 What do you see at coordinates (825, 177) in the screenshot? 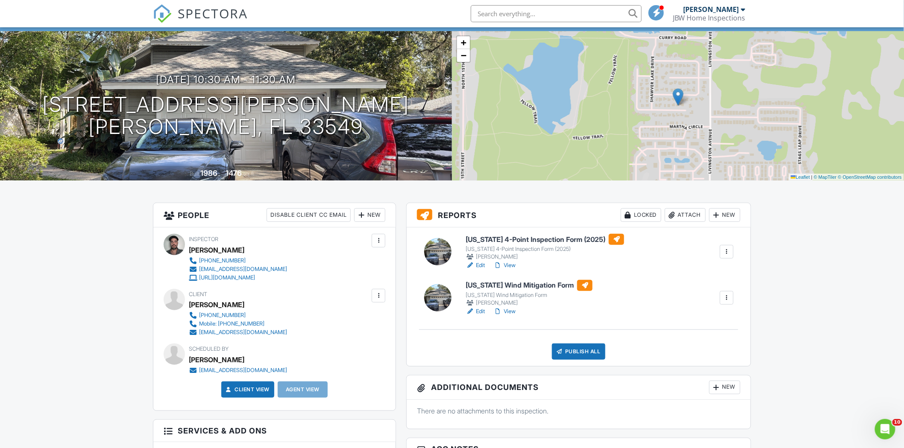
I see `a: © MapTiler` at bounding box center [825, 177].